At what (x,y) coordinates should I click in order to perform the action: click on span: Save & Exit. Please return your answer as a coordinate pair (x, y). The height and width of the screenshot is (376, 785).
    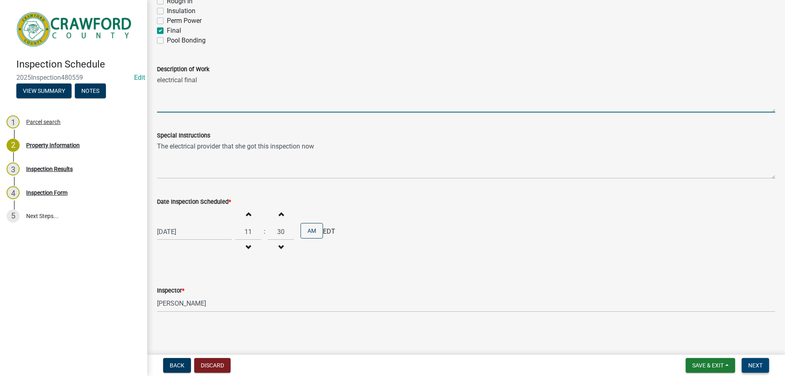
    Looking at the image, I should click on (708, 365).